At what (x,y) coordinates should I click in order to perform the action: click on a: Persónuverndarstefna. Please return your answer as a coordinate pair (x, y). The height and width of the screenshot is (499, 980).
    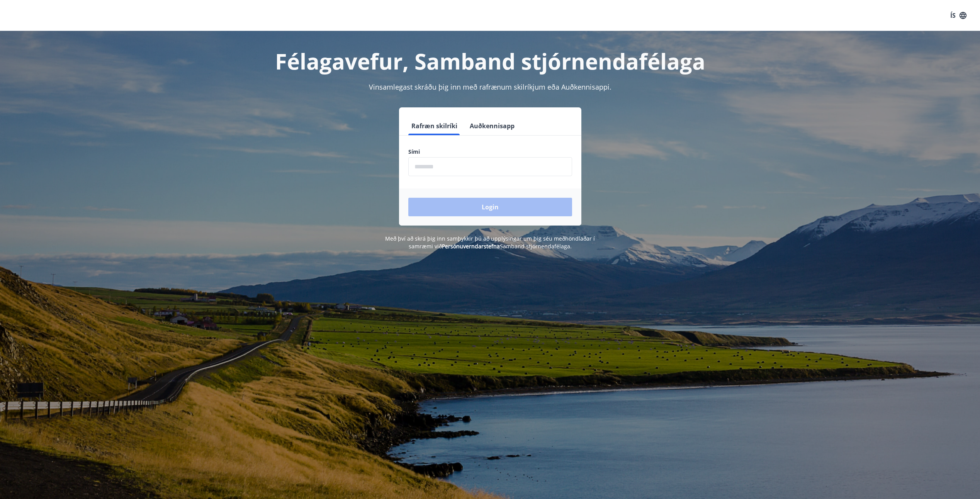
    Looking at the image, I should click on (471, 246).